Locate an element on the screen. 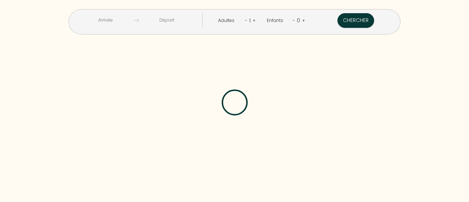 The image size is (469, 202). div: Enfants is located at coordinates (276, 21).